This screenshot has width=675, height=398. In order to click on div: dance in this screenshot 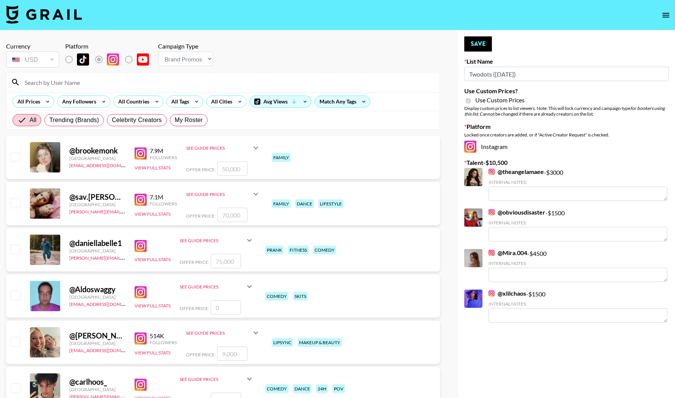, I will do `click(302, 388)`.